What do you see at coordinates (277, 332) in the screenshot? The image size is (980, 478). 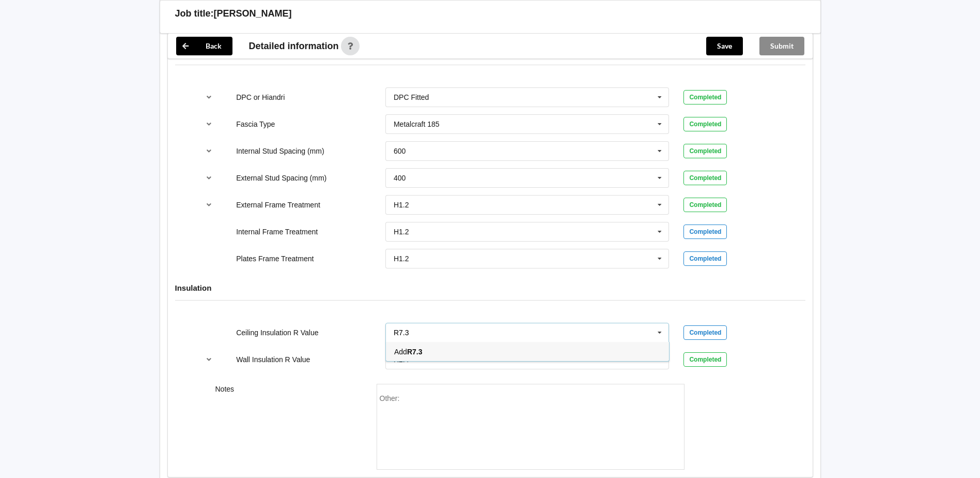 I see `label: Ceiling Insulation R Value` at bounding box center [277, 332].